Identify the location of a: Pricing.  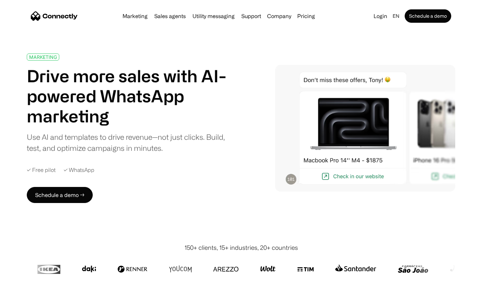
(306, 16).